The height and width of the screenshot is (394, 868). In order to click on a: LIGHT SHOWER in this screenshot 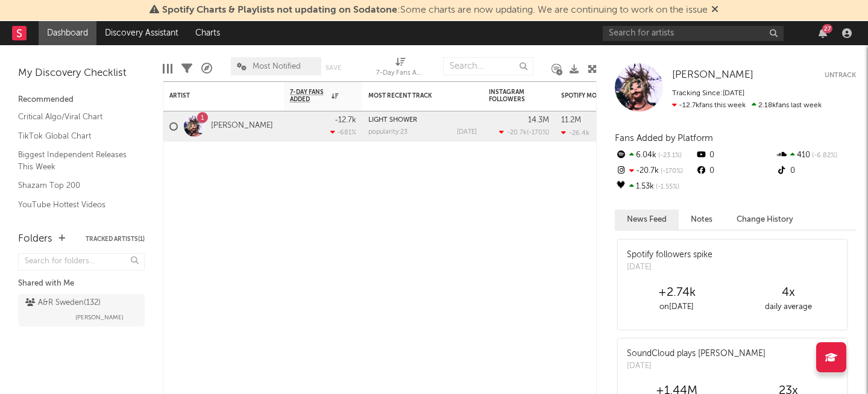, I will do `click(392, 120)`.